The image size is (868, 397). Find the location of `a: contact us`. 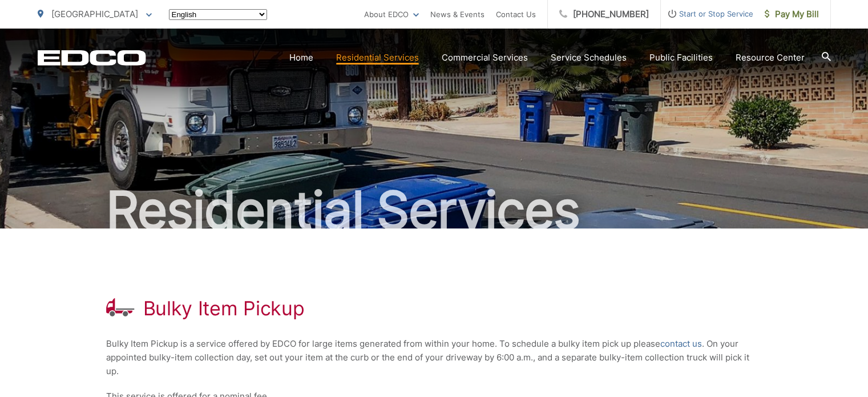

a: contact us is located at coordinates (681, 344).